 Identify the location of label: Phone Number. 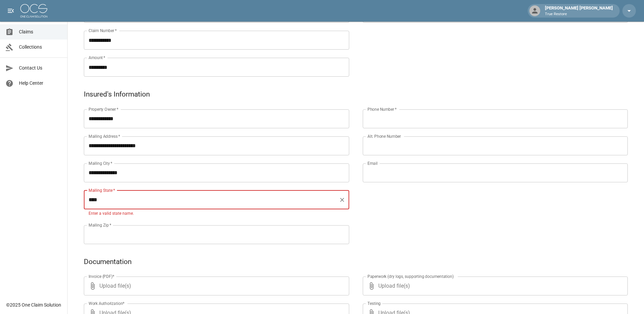
(382, 109).